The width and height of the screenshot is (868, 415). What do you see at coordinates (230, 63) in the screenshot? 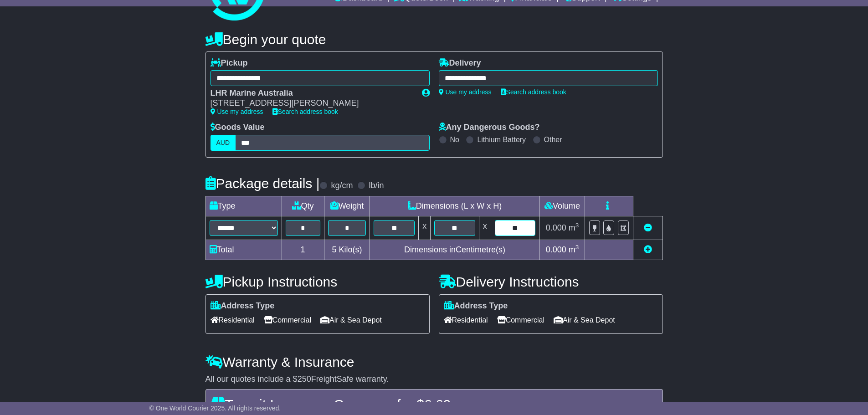
I see `label: Pickup` at bounding box center [230, 63].